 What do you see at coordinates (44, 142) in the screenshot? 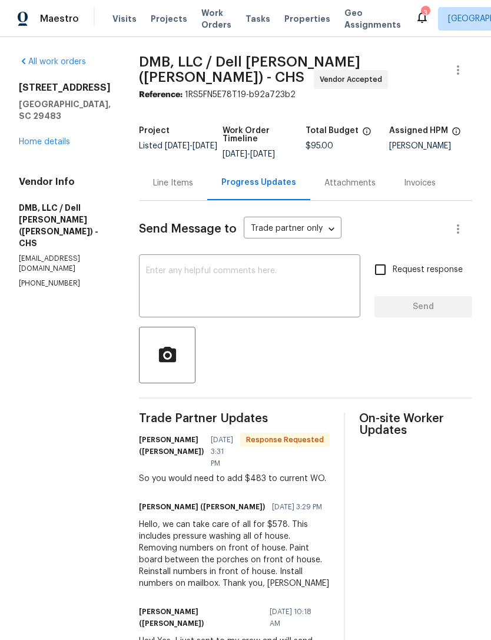
I see `a: Home details` at bounding box center [44, 142].